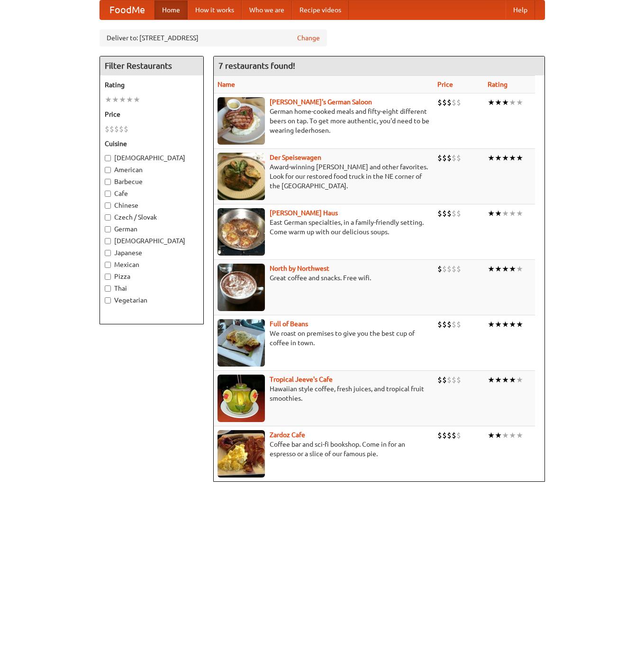 The image size is (644, 671). I want to click on a: Recipe videos, so click(320, 10).